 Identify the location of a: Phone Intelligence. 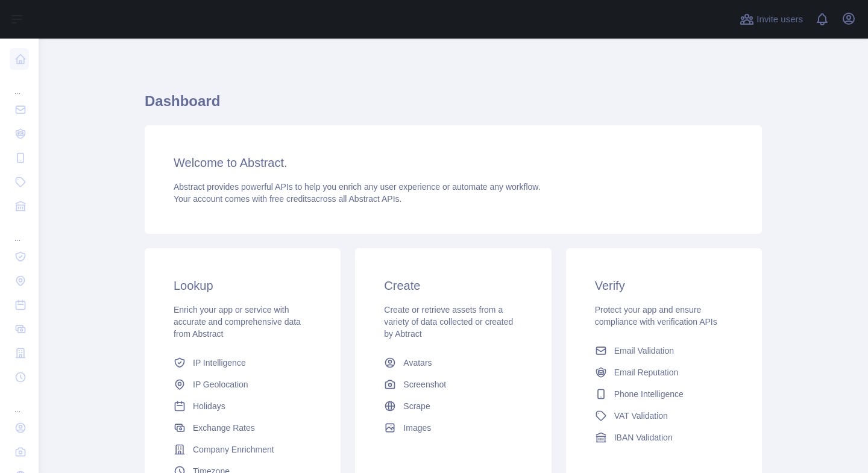
(663, 394).